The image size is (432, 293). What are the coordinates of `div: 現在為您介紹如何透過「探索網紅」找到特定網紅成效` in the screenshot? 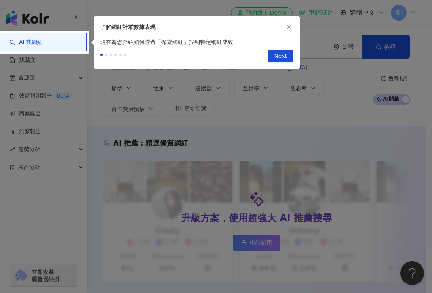 It's located at (197, 42).